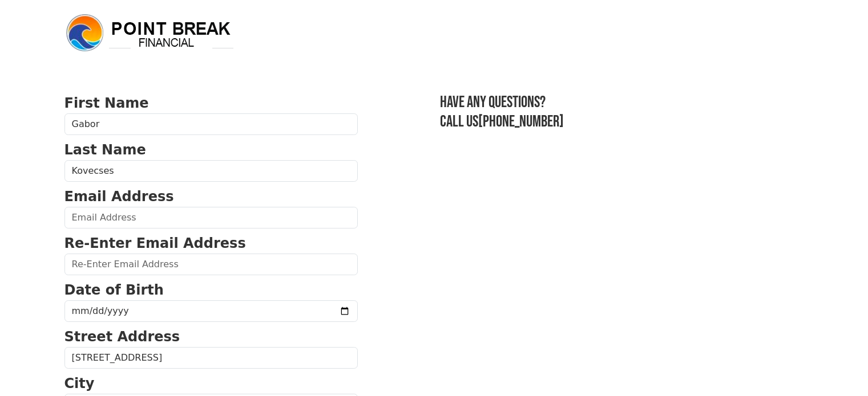 The height and width of the screenshot is (396, 868). Describe the element at coordinates (211, 124) in the screenshot. I see `input: First Name` at that location.